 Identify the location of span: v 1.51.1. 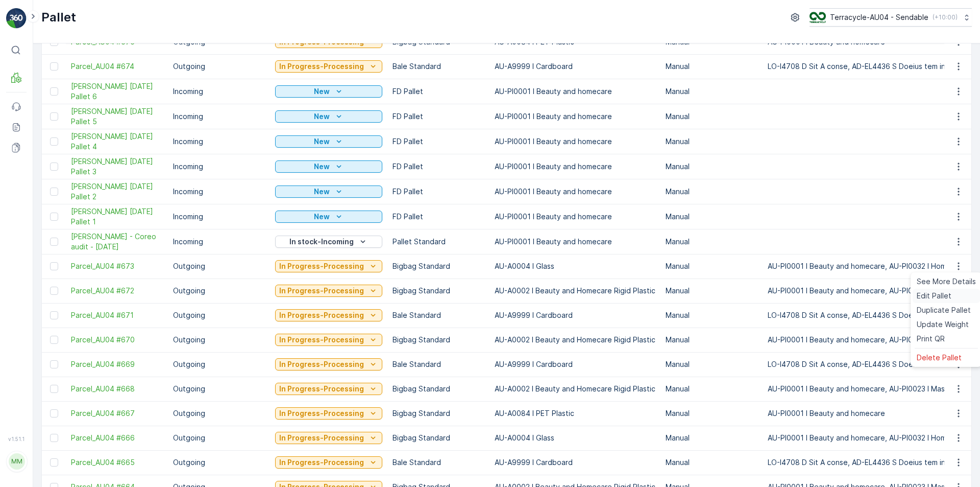
(17, 439).